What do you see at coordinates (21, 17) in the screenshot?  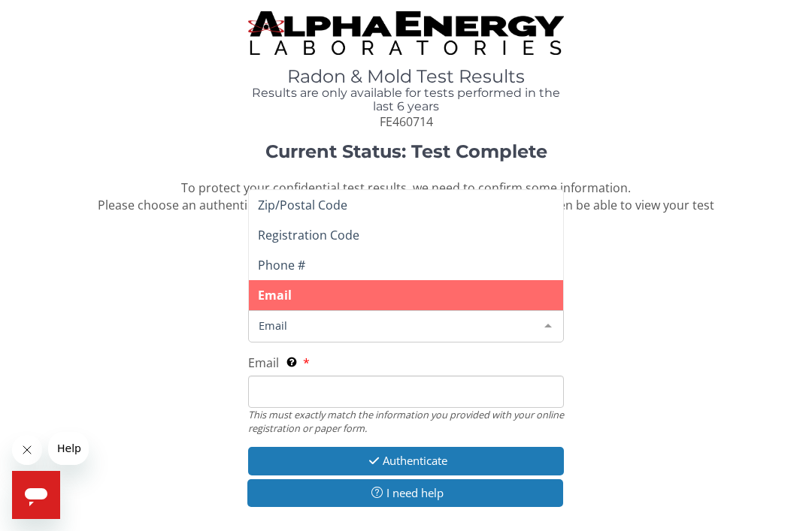 I see `span: Help` at bounding box center [21, 17].